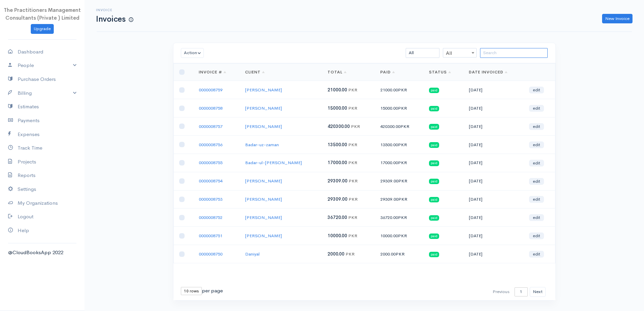 This screenshot has height=311, width=644. Describe the element at coordinates (211, 89) in the screenshot. I see `a: 0000008759` at that location.